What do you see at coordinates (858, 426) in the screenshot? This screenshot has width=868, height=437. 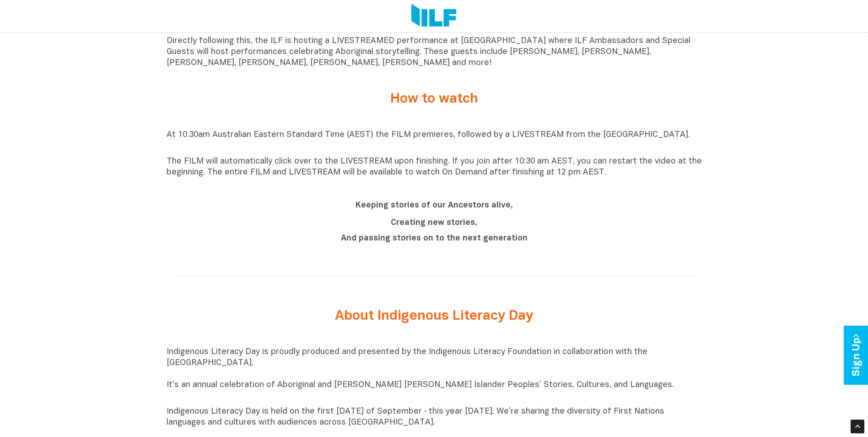 I see `div: Scroll Back to Top` at bounding box center [858, 426].